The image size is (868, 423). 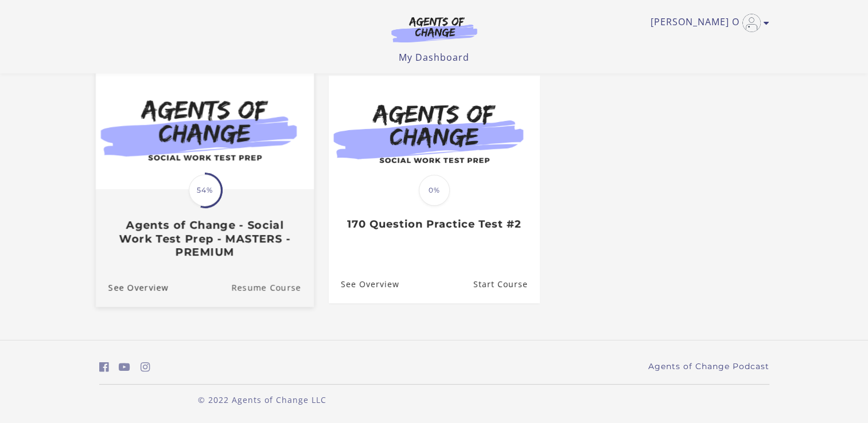 What do you see at coordinates (145, 367) in the screenshot?
I see `i: https://www.instagram.com/agentsofchangeprep/ (Open in a new window)` at bounding box center [145, 367].